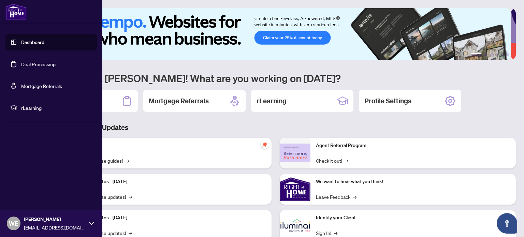  I want to click on span: rLearning, so click(57, 108).